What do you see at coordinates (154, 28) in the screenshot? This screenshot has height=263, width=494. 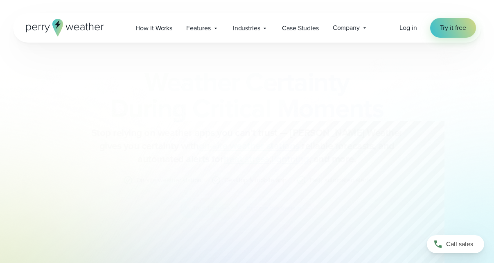 I see `span: How it Works` at bounding box center [154, 28].